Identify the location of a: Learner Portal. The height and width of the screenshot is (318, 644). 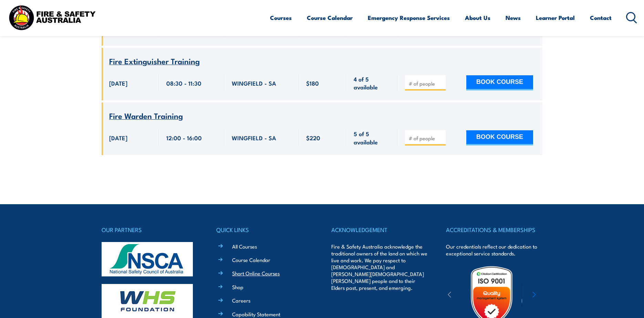
(555, 17).